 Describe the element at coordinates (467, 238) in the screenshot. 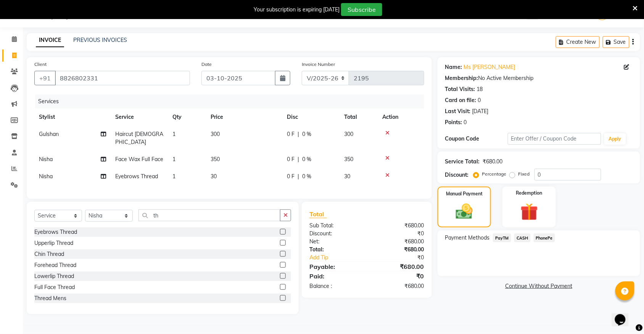

I see `span: Payment Methods` at that location.